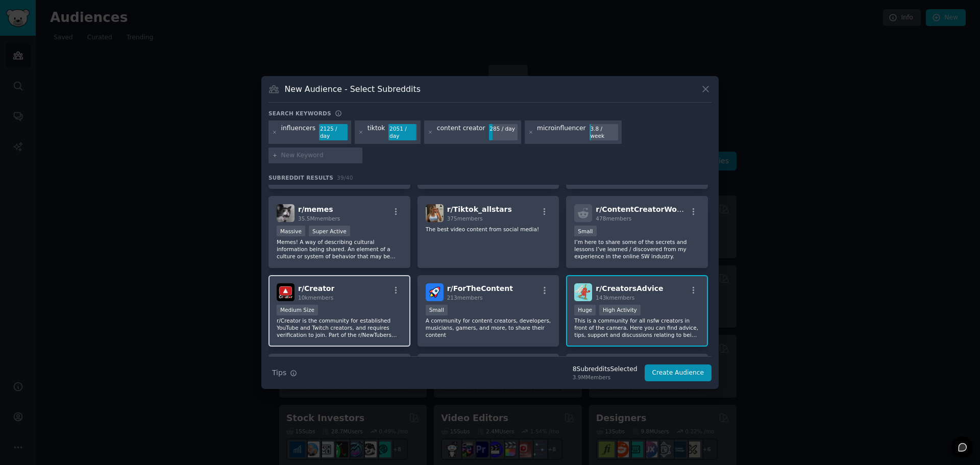  I want to click on span: 35.5M members, so click(319, 218).